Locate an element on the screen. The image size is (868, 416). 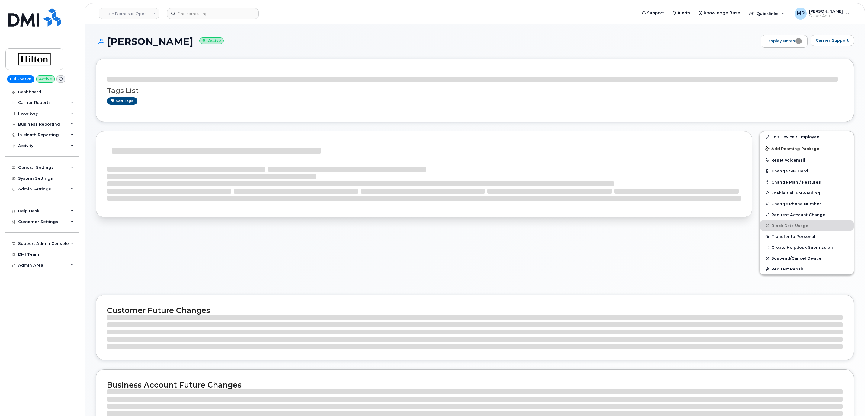
span: Suspend/Cancel Device is located at coordinates (796, 258).